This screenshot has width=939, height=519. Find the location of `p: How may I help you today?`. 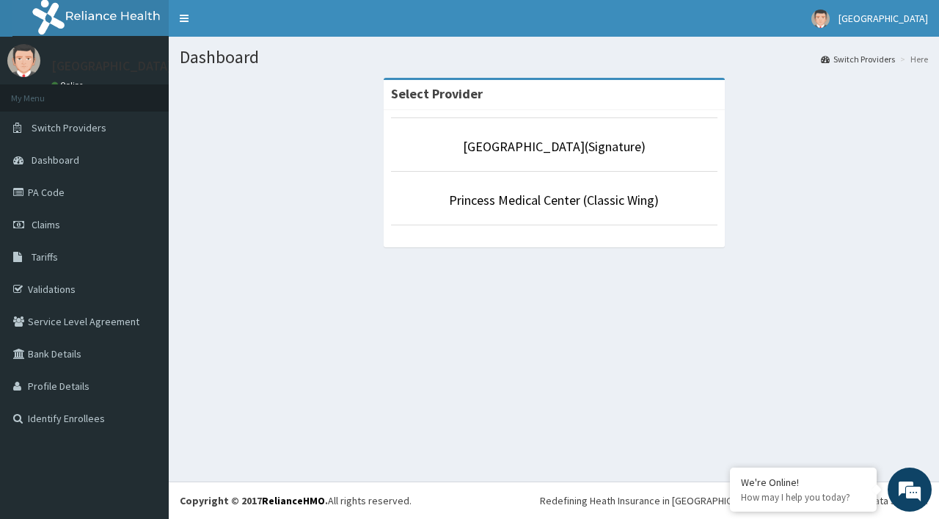

p: How may I help you today? is located at coordinates (803, 497).